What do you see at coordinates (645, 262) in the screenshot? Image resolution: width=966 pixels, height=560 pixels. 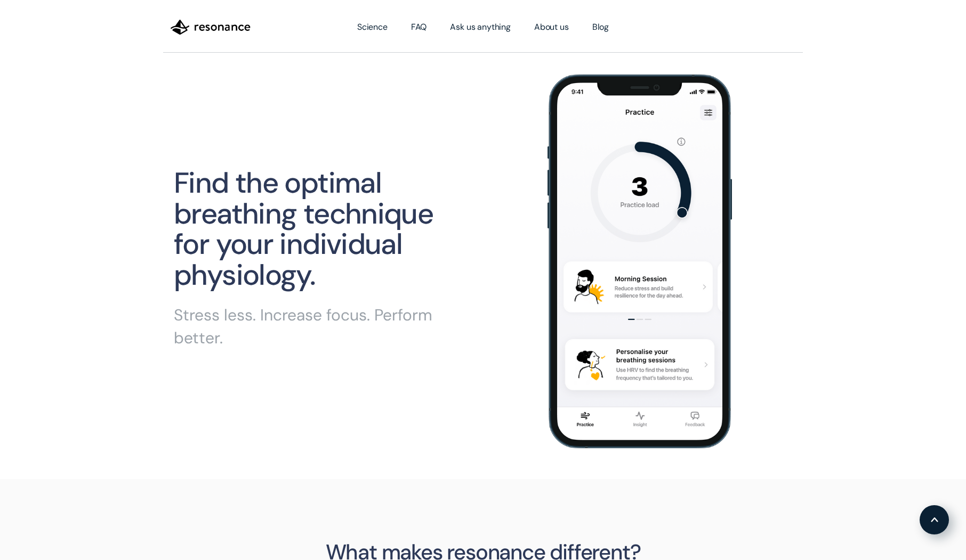 I see `img: An app screenshot showing realtime heart rate data` at bounding box center [645, 262].